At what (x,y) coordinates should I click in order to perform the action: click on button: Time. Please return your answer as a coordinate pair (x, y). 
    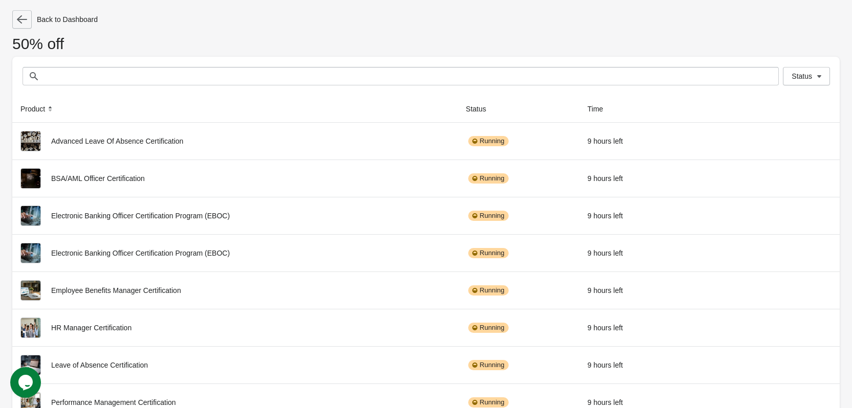
    Looking at the image, I should click on (600, 109).